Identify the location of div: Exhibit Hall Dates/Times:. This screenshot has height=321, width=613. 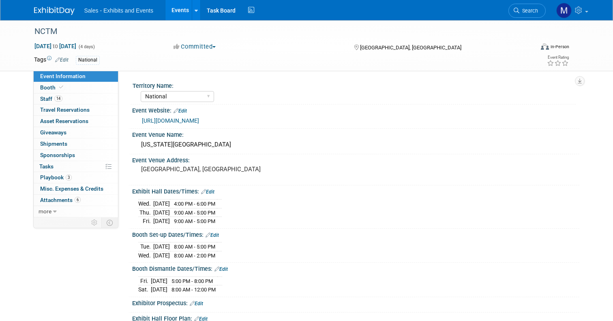
(356, 191).